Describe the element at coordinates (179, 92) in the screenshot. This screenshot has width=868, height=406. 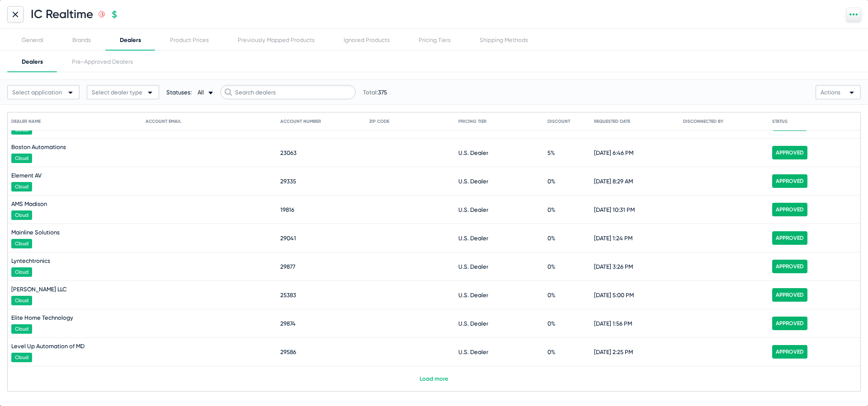
I see `span: Statuses:` at that location.